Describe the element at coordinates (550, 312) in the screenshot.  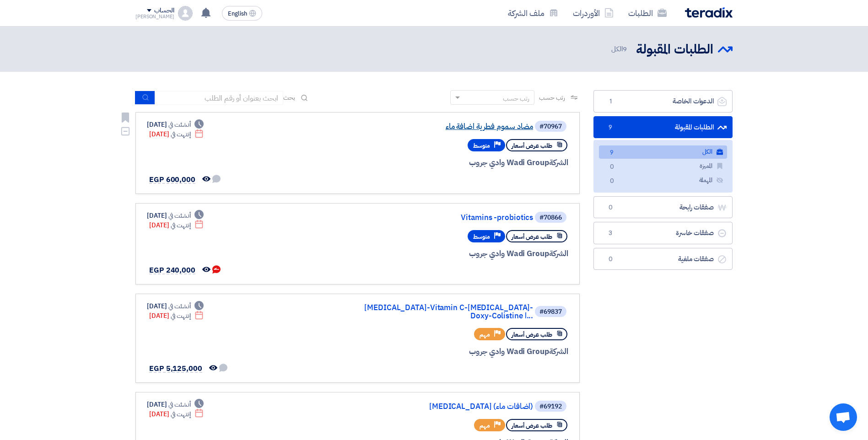
I see `div: #69837` at that location.